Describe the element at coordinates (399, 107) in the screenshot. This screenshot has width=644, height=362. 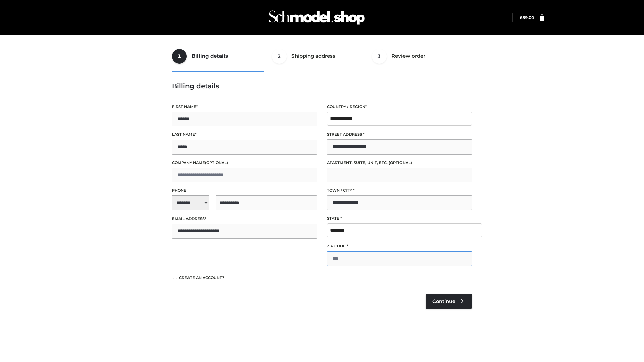
I see `label: Country / Region` at that location.